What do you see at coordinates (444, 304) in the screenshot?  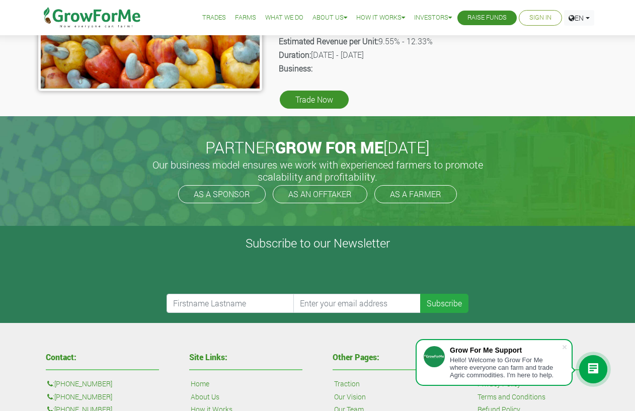 I see `button: Subscribe` at bounding box center [444, 304].